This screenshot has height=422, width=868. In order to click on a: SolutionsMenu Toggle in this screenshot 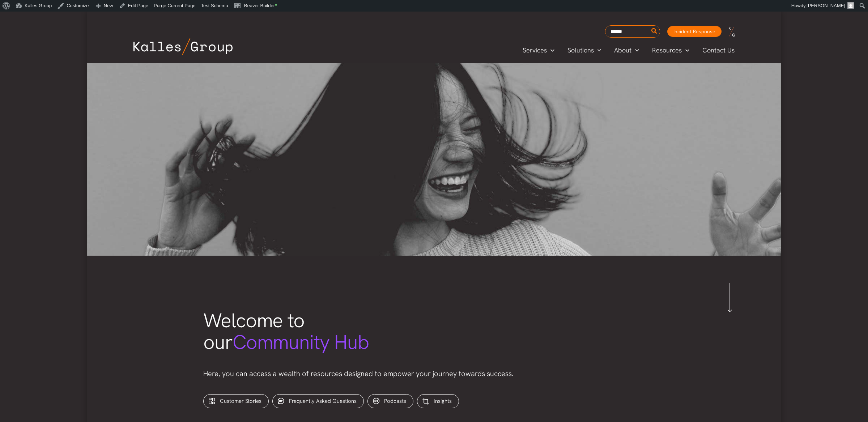, I will do `click(584, 50)`.